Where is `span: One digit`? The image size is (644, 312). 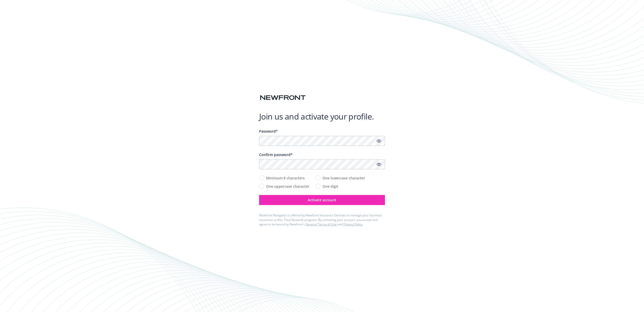 span: One digit is located at coordinates (330, 186).